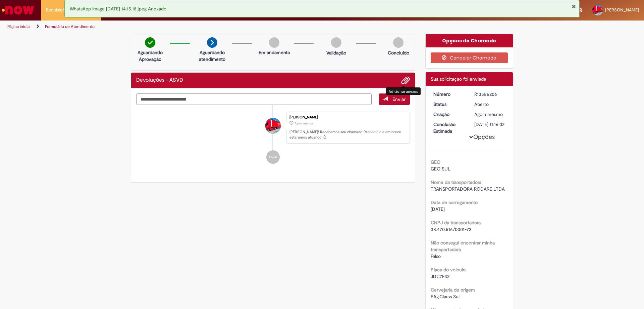 The image size is (644, 309). What do you see at coordinates (490, 104) in the screenshot?
I see `div: Aberto` at bounding box center [490, 104].